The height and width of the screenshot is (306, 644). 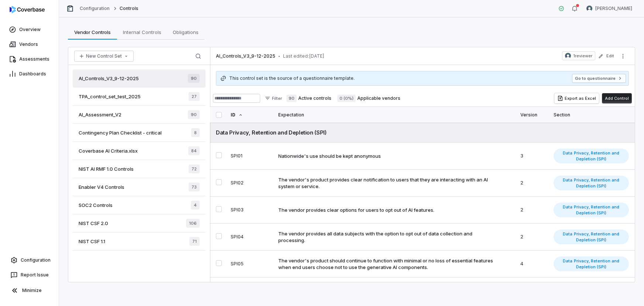 What do you see at coordinates (219, 209) in the screenshot?
I see `button: Select SPI03 control` at bounding box center [219, 209].